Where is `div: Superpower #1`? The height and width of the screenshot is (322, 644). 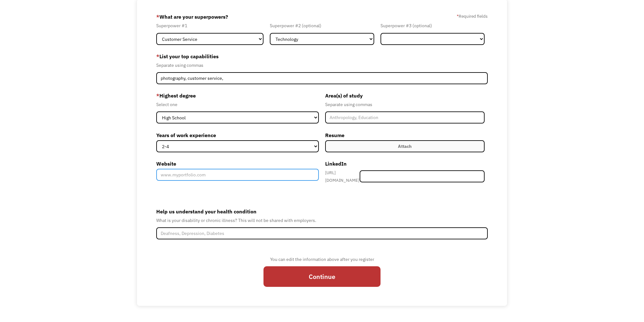 div: Superpower #1 is located at coordinates (210, 26).